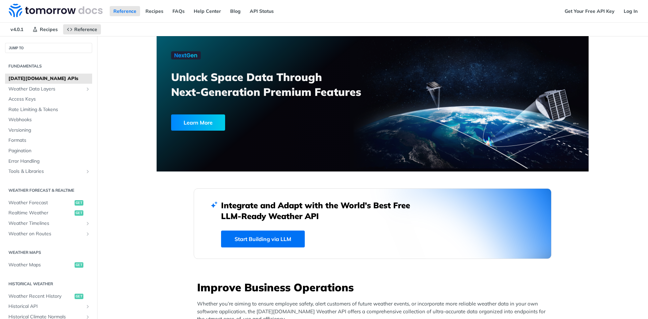 Image resolution: width=648 pixels, height=319 pixels. I want to click on a: Start Building via LLM, so click(263, 239).